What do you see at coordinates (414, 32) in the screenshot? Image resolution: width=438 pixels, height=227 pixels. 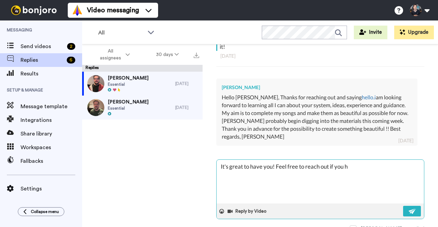 I see `button: Upgrade` at bounding box center [414, 32].